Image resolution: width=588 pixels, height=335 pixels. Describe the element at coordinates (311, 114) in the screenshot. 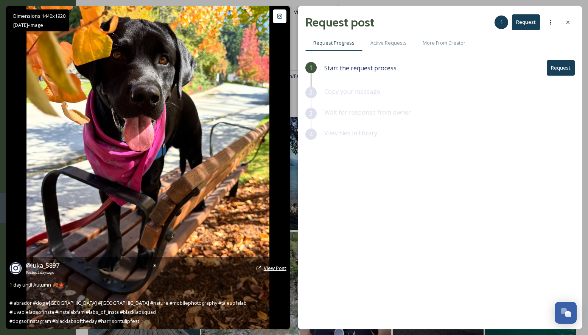

I see `span: 3` at that location.